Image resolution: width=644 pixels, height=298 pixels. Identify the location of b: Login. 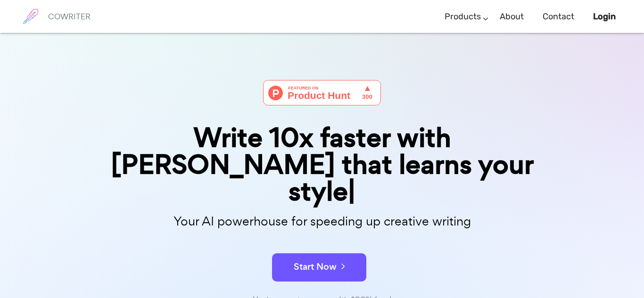
(605, 17).